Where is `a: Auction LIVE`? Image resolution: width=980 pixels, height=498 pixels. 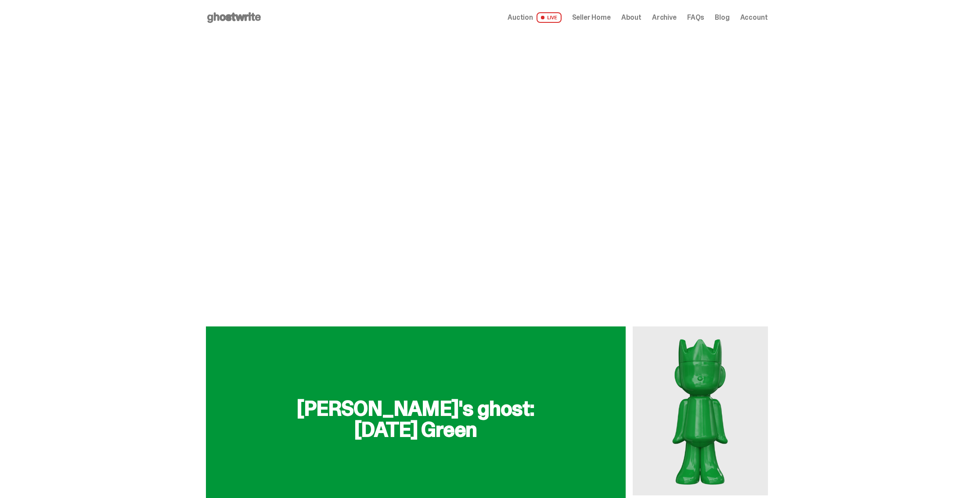 a: Auction LIVE is located at coordinates (535, 17).